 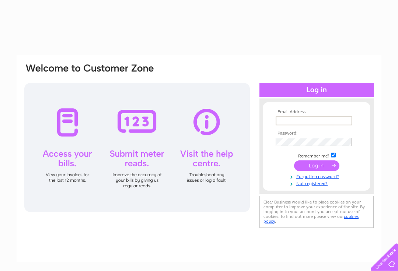 I want to click on a: Forgotten password?, so click(x=317, y=176).